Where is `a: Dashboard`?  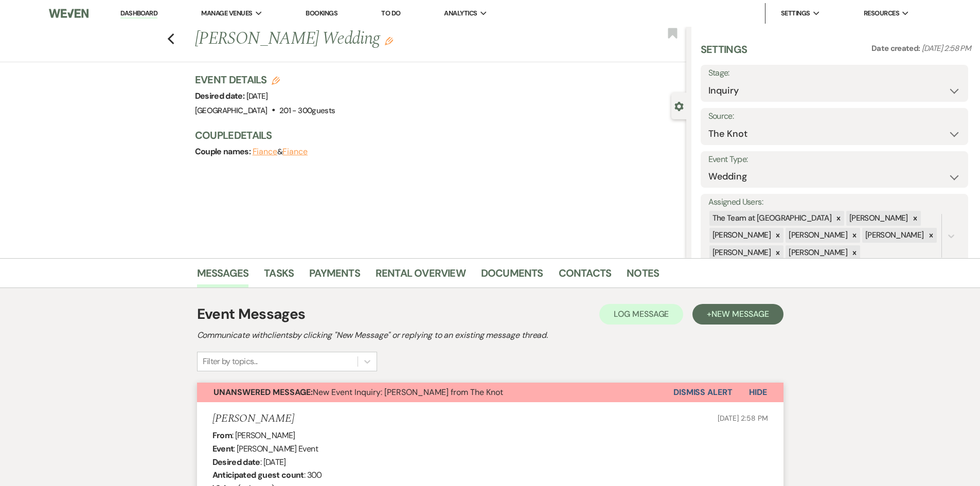
a: Dashboard is located at coordinates (139, 14).